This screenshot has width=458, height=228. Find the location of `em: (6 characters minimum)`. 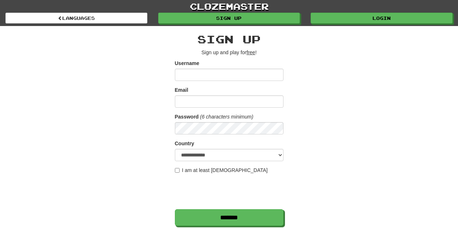

em: (6 characters minimum) is located at coordinates (226, 117).